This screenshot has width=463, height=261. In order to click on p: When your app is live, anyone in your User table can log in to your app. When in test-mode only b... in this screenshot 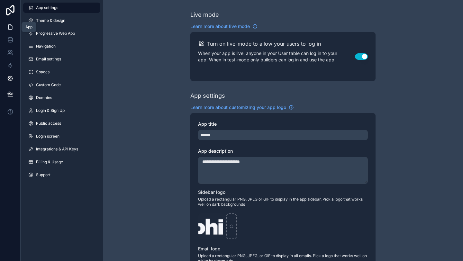, I will do `click(277, 57)`.